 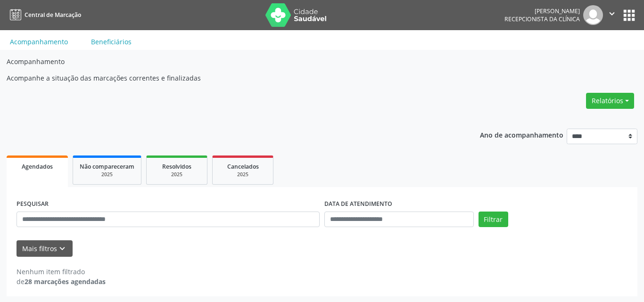 What do you see at coordinates (542, 19) in the screenshot?
I see `span: Recepcionista da clínica` at bounding box center [542, 19].